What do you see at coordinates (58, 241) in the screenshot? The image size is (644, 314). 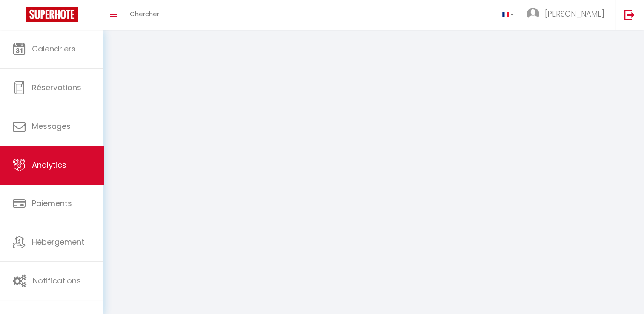 I see `span: Hébergement` at bounding box center [58, 241].